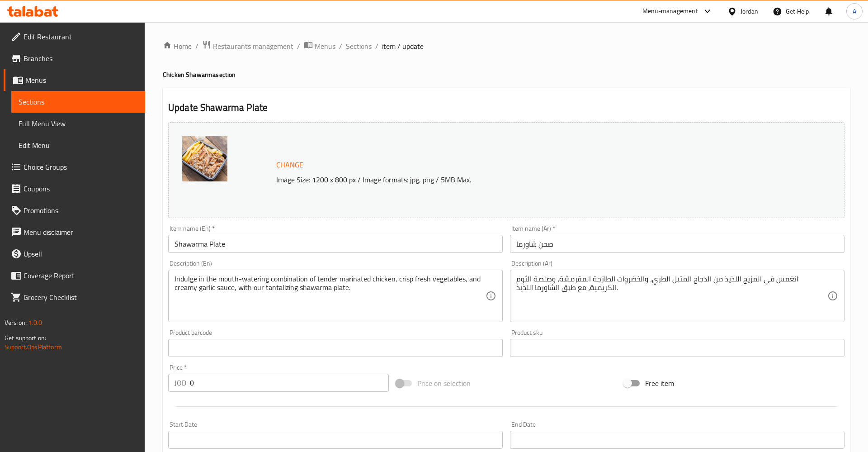  Describe the element at coordinates (181, 383) in the screenshot. I see `p: JOD` at that location.